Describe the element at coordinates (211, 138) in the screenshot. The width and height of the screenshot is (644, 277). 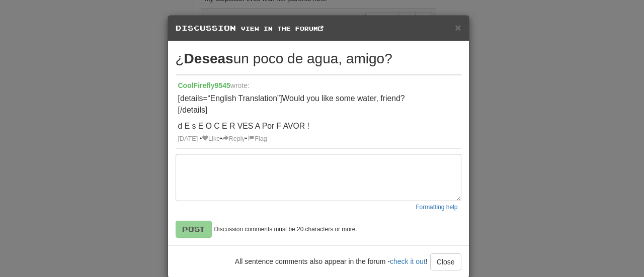
I see `a: Like` at that location.